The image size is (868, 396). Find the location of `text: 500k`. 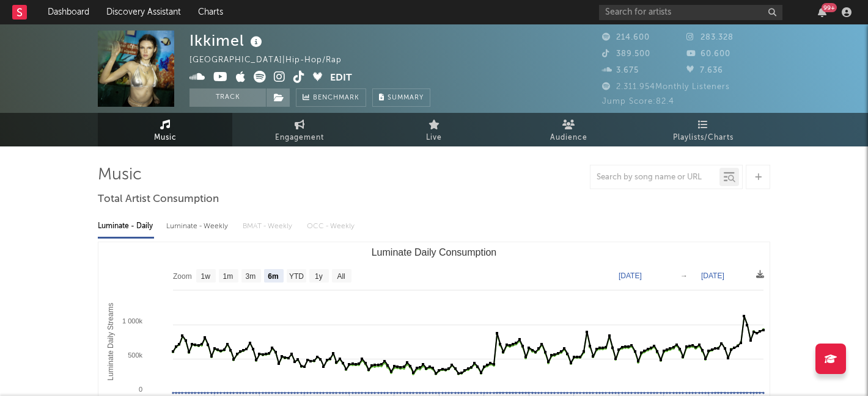

text: 500k is located at coordinates (135, 355).